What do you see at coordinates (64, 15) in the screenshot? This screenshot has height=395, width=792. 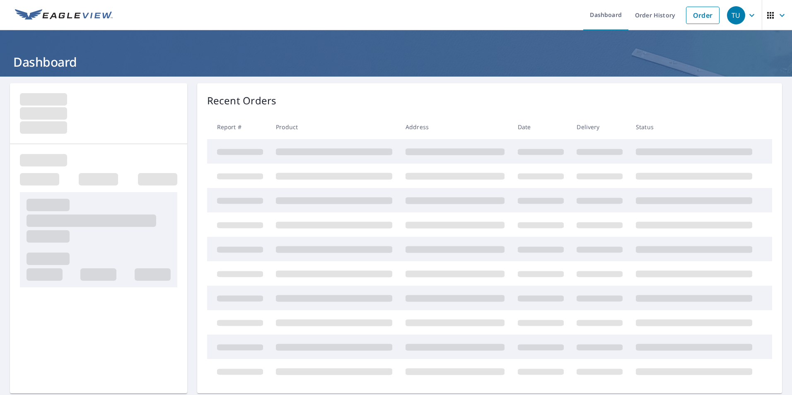 I see `img: EV Logo` at bounding box center [64, 15].